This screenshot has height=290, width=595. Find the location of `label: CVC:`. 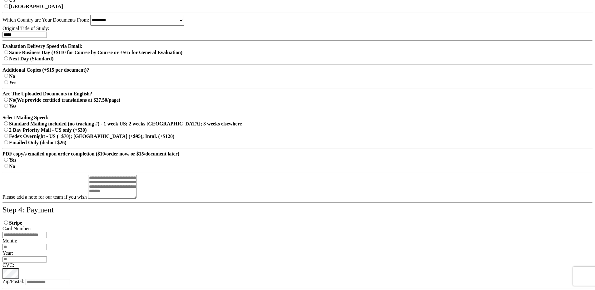

label: CVC: is located at coordinates (8, 265).